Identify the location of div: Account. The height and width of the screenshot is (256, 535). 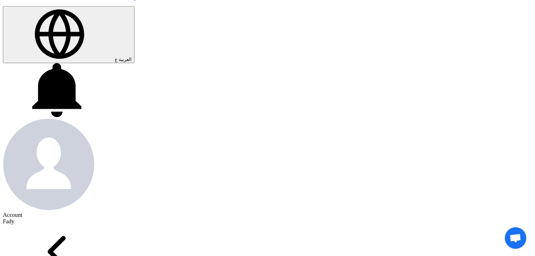
(267, 215).